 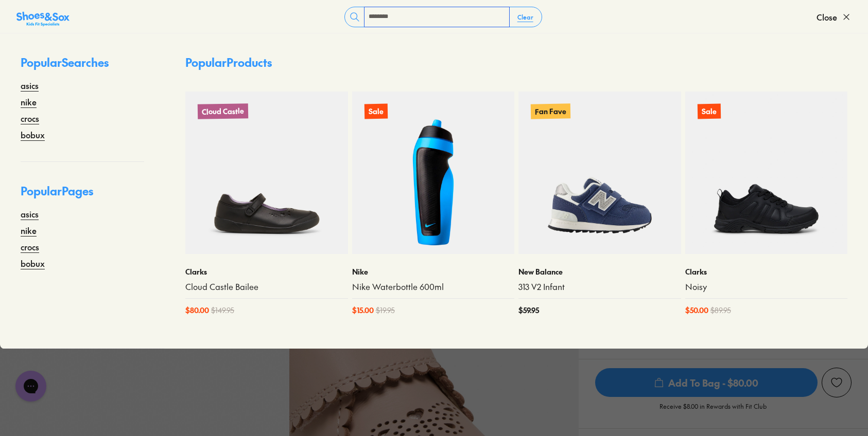 What do you see at coordinates (550, 111) in the screenshot?
I see `p: Fan Fave` at bounding box center [550, 111].